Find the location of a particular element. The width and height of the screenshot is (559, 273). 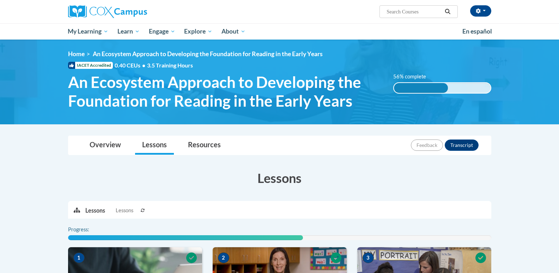

p: Lessons is located at coordinates (95, 210).